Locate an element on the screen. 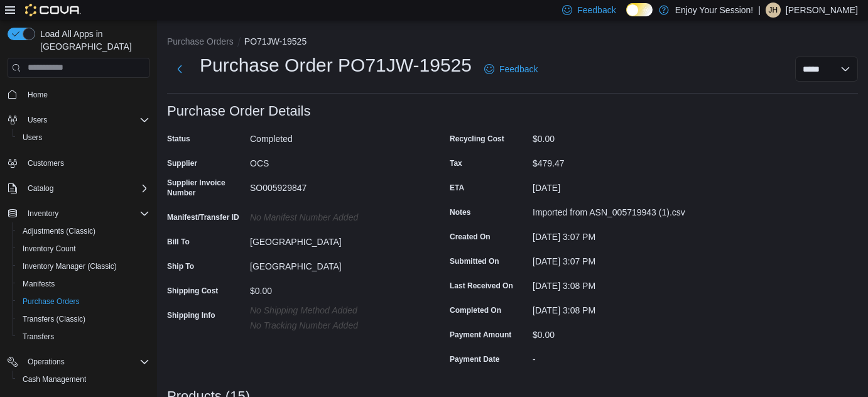  button: Next is located at coordinates (179, 69).